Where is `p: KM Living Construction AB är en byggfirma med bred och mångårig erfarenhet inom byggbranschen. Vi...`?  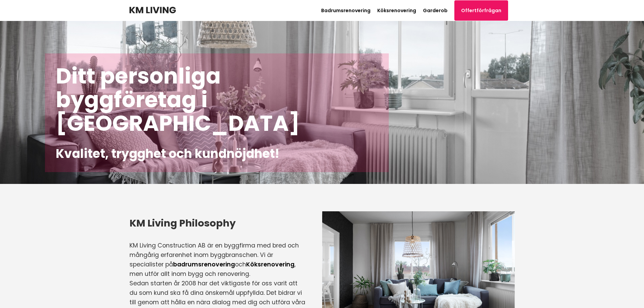
p: KM Living Construction AB är en byggfirma med bred och mångårig erfarenhet inom byggbranschen. Vi... is located at coordinates (217, 260).